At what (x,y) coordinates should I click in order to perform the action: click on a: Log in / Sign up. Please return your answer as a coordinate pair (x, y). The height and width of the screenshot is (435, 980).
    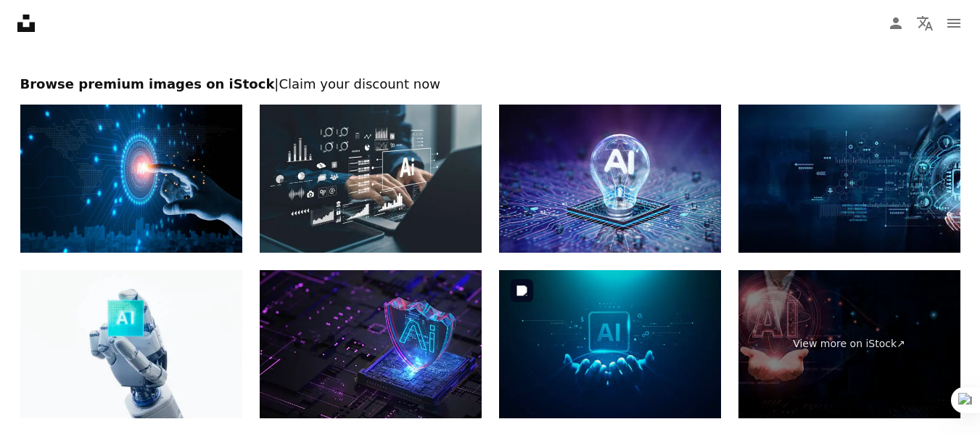
    Looking at the image, I should click on (896, 23).